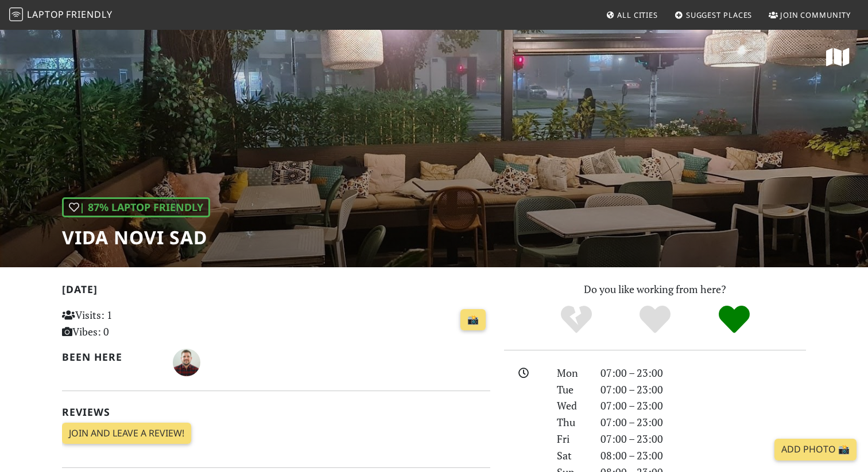 Image resolution: width=868 pixels, height=472 pixels. What do you see at coordinates (637, 15) in the screenshot?
I see `span: All Cities` at bounding box center [637, 15].